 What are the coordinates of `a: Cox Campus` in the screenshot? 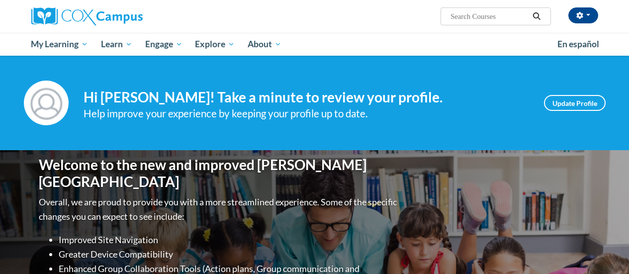 It's located at (121, 16).